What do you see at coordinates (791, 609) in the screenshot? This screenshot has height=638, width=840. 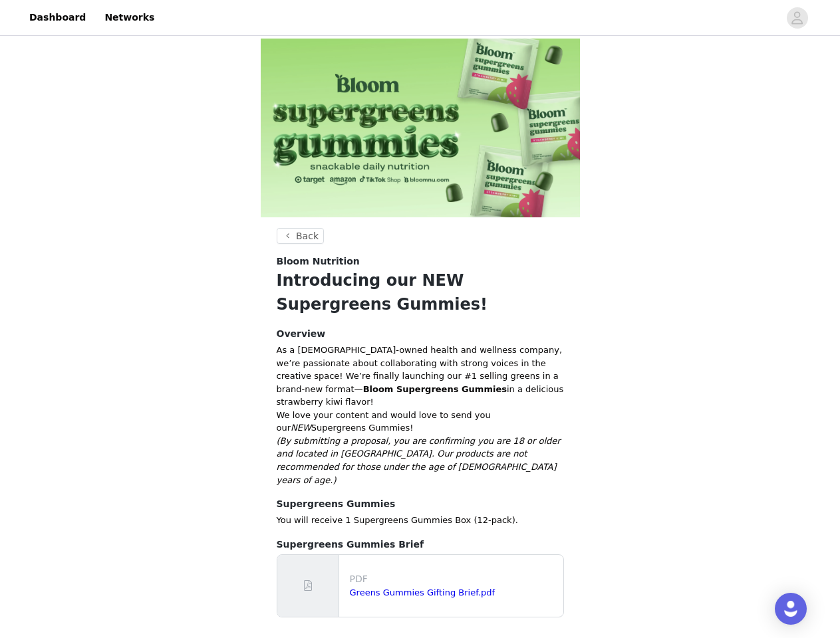 I see `div: Open Intercom Messenger` at bounding box center [791, 609].